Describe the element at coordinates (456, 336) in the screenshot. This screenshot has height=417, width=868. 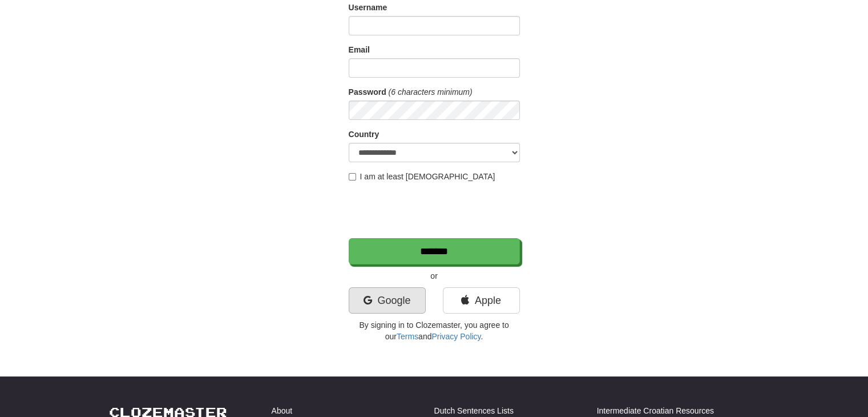
I see `a: Privacy Policy` at that location.